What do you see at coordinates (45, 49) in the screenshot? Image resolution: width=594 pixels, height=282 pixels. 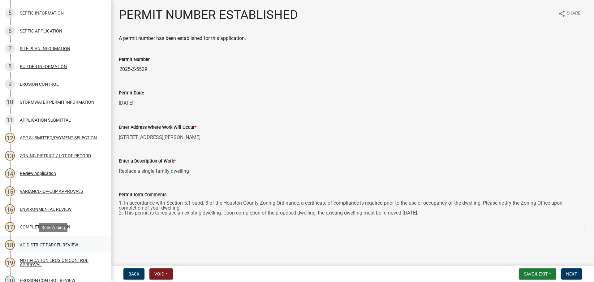 I see `div: SITE PLAN INFORMATION` at bounding box center [45, 49].